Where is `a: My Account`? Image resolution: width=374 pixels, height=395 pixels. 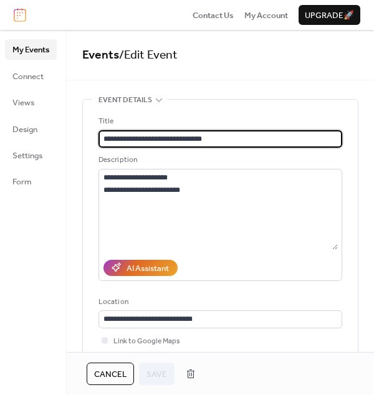
a: My Account is located at coordinates (266, 15).